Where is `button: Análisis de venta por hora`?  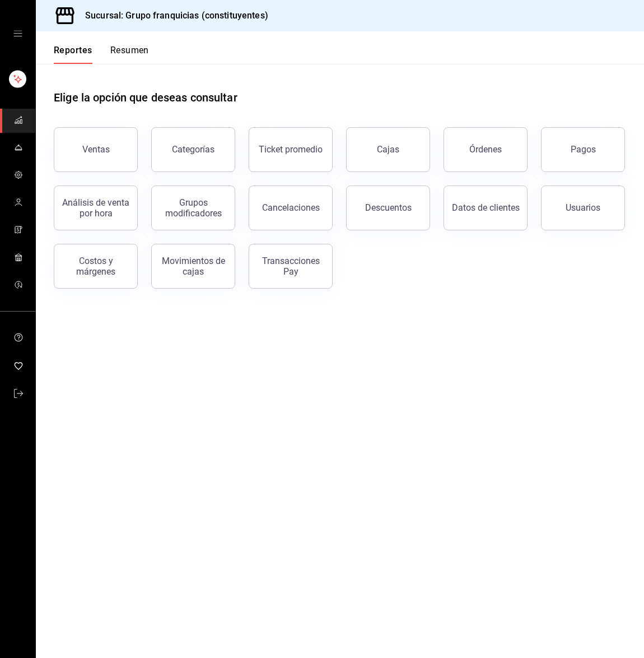 button: Análisis de venta por hora is located at coordinates (96, 208).